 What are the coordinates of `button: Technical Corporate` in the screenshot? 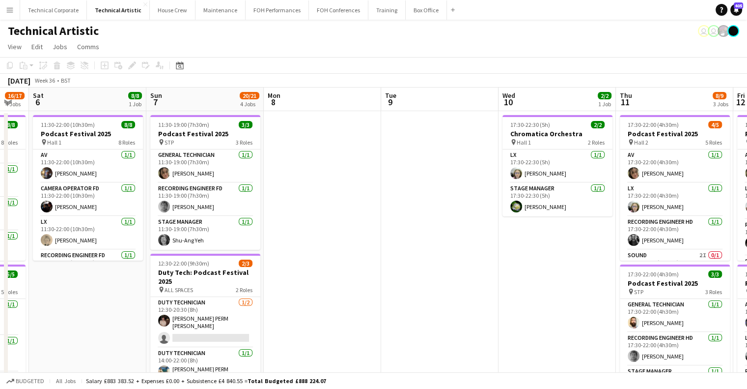 It's located at (54, 10).